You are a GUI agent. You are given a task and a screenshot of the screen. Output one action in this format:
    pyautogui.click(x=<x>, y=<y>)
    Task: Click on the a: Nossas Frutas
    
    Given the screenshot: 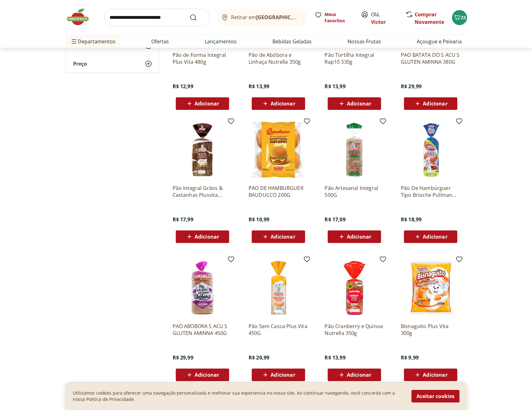 What is the action you would take?
    pyautogui.click(x=364, y=41)
    